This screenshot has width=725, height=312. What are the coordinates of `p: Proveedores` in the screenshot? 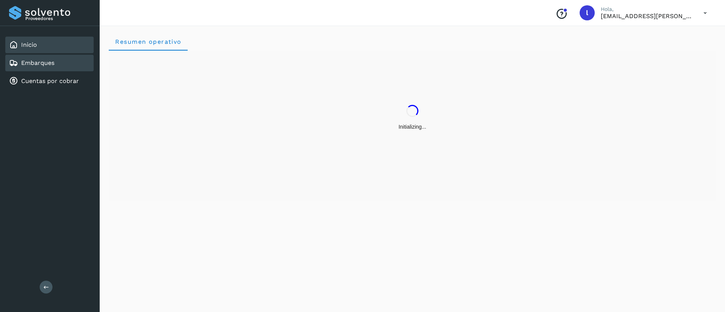 It's located at (58, 19).